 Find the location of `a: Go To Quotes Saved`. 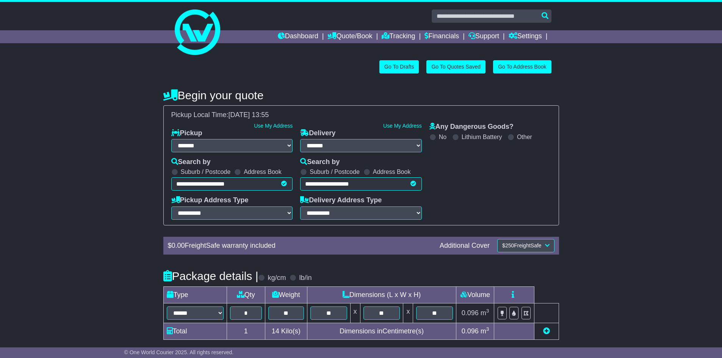

a: Go To Quotes Saved is located at coordinates (456, 67).